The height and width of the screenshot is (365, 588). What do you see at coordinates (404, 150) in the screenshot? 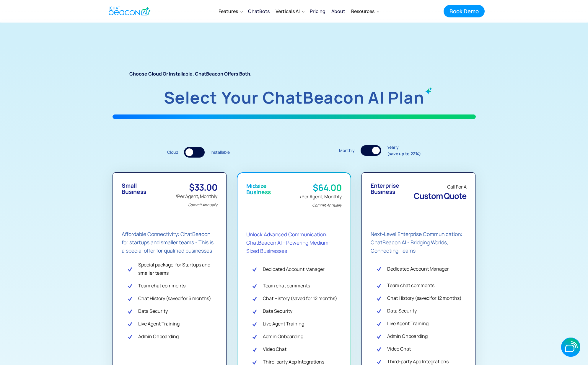
I see `div: Yearly` at bounding box center [404, 150].